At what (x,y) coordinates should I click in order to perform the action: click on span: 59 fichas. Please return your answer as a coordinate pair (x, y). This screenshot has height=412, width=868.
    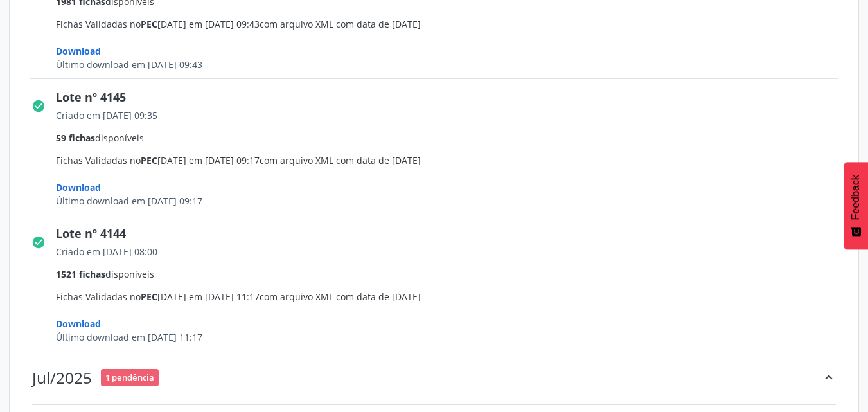
    Looking at the image, I should click on (75, 137).